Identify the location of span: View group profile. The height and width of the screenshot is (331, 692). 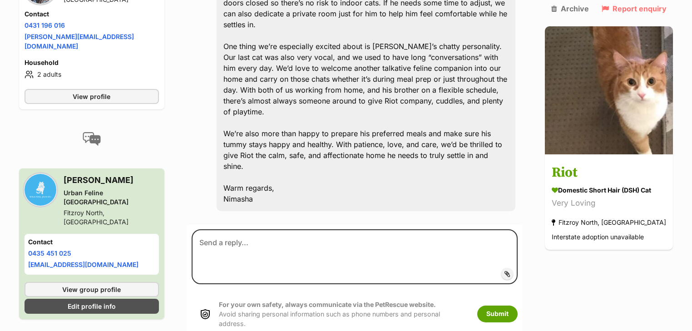
(91, 290).